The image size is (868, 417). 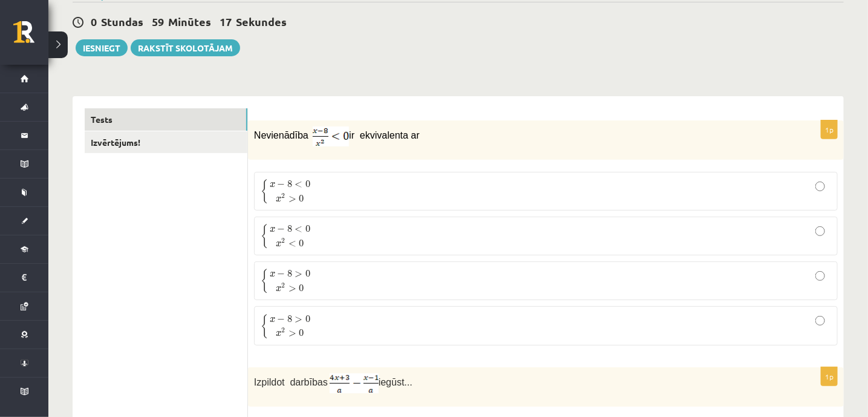 What do you see at coordinates (261, 21) in the screenshot?
I see `span: Sekundes` at bounding box center [261, 21].